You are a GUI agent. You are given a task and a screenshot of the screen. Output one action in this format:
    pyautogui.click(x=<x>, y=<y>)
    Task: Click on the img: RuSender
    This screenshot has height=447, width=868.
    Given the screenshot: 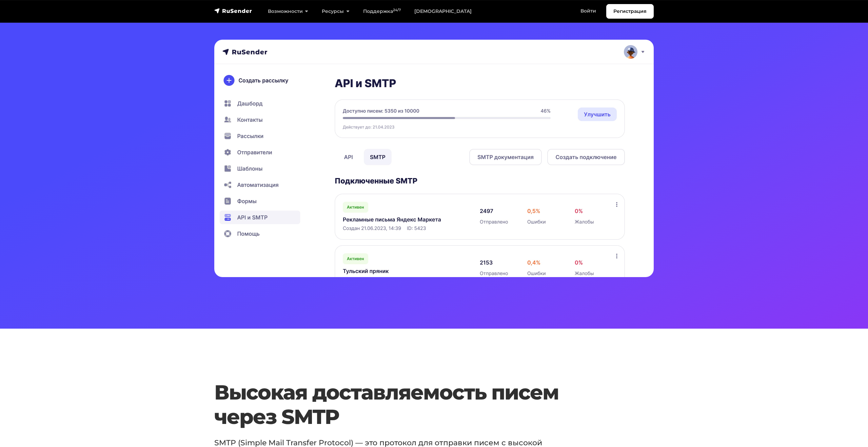 What is the action you would take?
    pyautogui.click(x=233, y=11)
    